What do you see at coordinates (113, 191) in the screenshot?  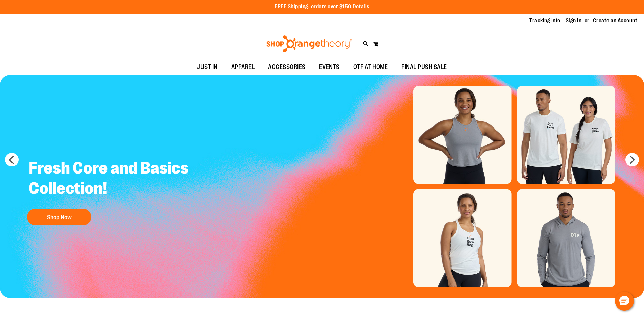 I see `a: Fresh Core and Basics Collection! Shop Now` at bounding box center [113, 191].